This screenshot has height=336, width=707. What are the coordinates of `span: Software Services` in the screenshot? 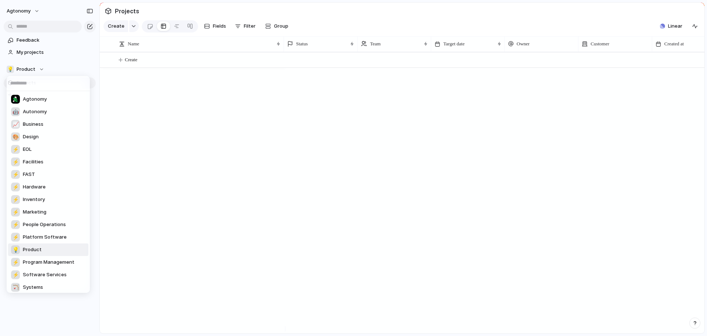 It's located at (45, 275).